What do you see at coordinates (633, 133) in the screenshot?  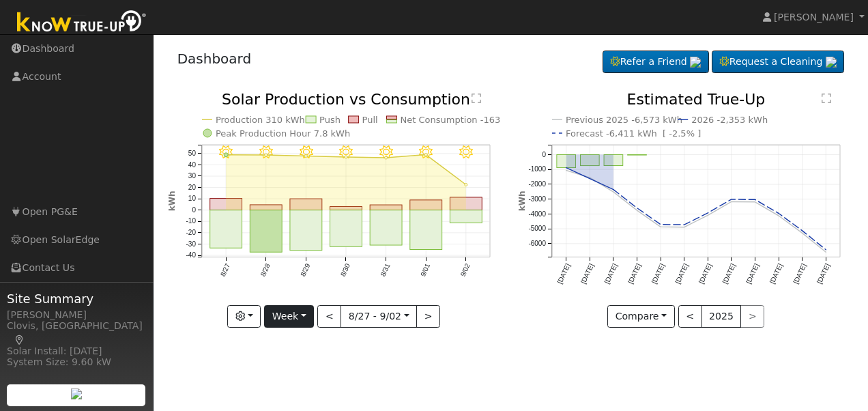 I see `text: Forecast -6,411 kWh [ -2.5% ]` at bounding box center [633, 133].